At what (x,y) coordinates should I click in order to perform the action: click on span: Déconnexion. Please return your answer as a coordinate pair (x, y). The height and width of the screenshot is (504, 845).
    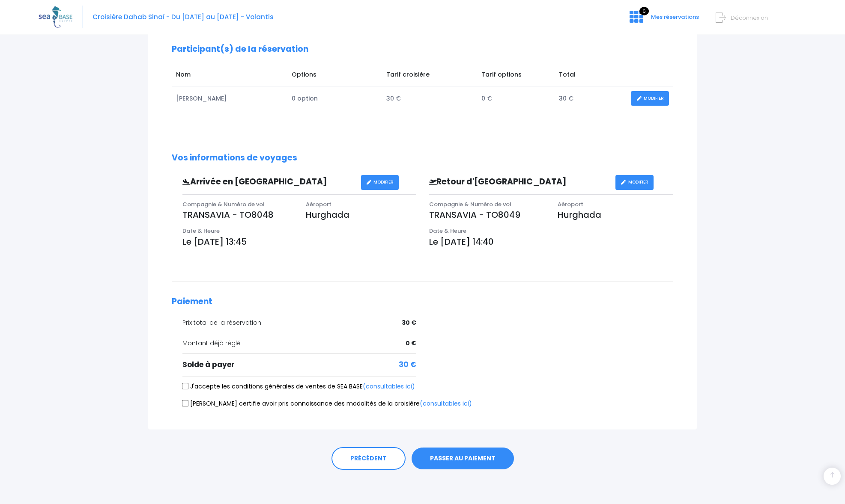
    Looking at the image, I should click on (749, 17).